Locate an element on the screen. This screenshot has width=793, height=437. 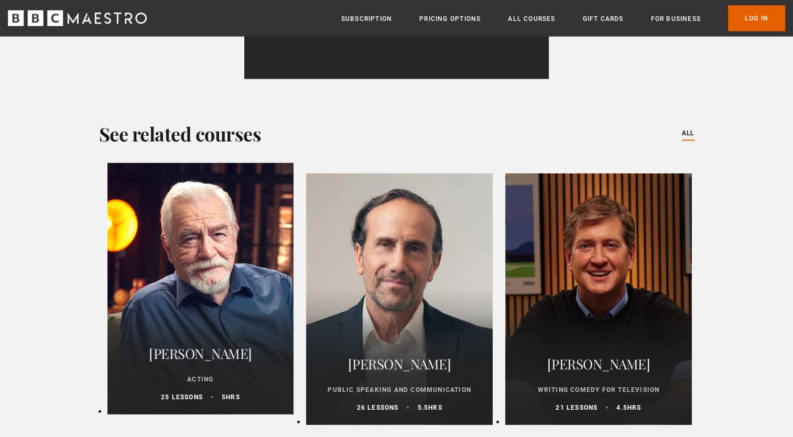
h2: See related courses is located at coordinates (180, 134).